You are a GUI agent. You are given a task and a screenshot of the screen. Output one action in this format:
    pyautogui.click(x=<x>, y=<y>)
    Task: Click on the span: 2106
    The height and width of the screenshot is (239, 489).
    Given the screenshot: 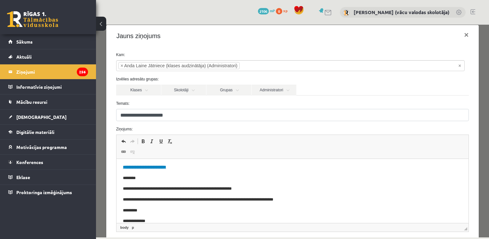 What is the action you would take?
    pyautogui.click(x=263, y=11)
    